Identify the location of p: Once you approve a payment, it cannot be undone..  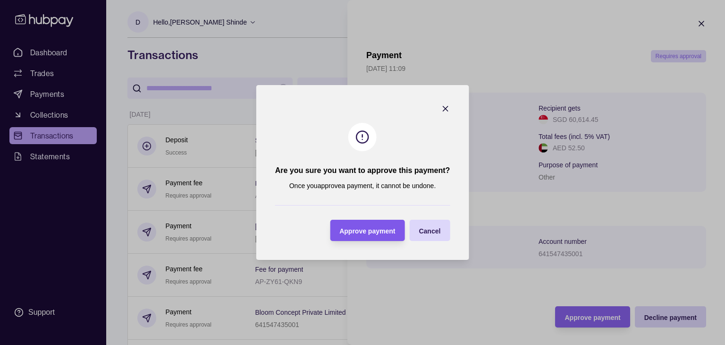
(362, 185).